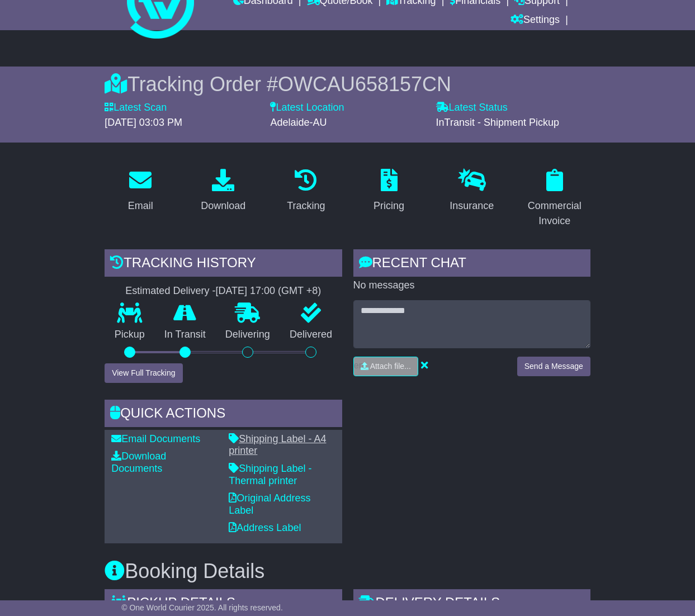 This screenshot has height=616, width=695. What do you see at coordinates (223, 415) in the screenshot?
I see `div: Quick Actions` at bounding box center [223, 415].